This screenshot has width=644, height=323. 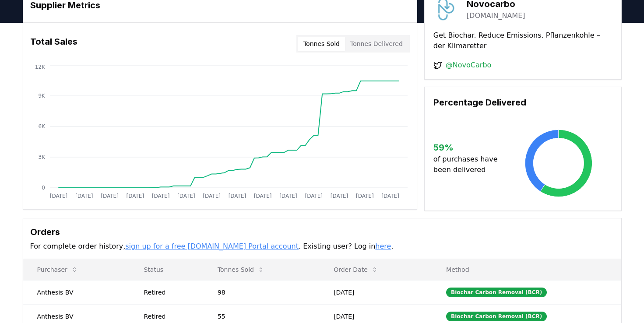 I want to click on td: 98, so click(x=261, y=292).